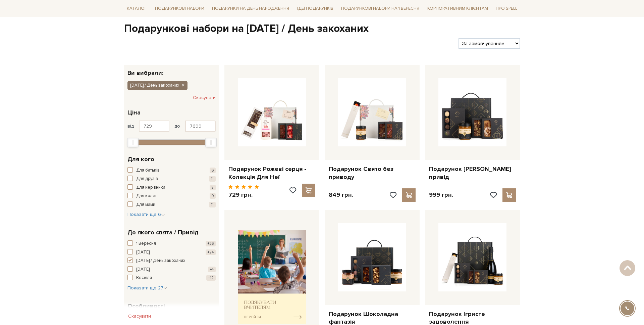  I want to click on span: Для кого, so click(141, 159).